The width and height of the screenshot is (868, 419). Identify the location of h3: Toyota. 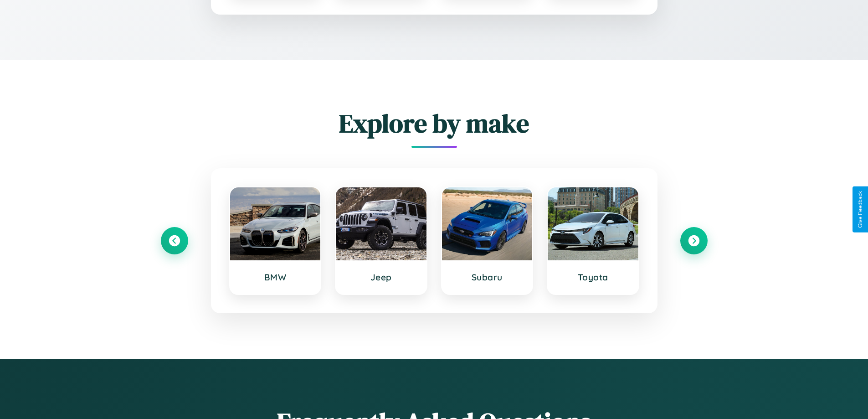
(593, 277).